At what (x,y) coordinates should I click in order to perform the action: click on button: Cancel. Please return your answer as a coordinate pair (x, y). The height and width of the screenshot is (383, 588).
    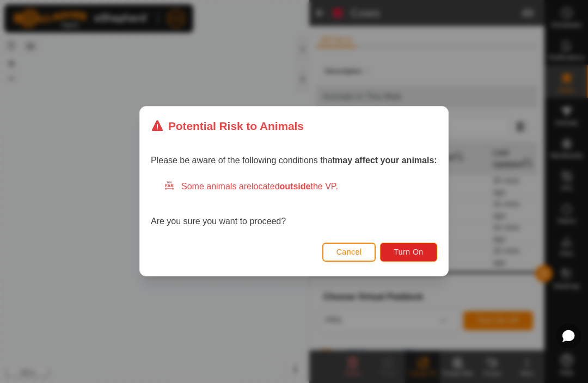
    Looking at the image, I should click on (349, 252).